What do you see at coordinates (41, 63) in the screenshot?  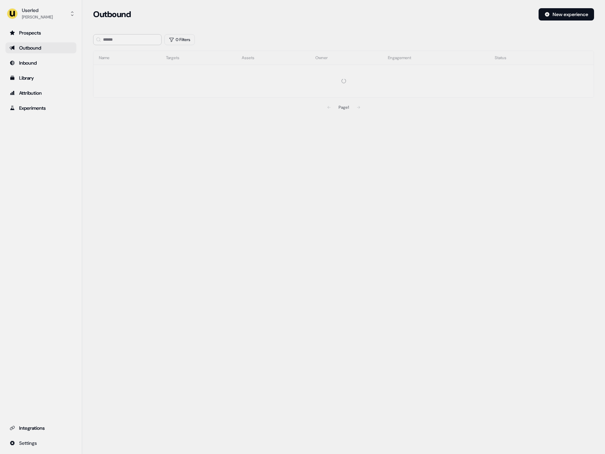 I see `div: Inbound` at bounding box center [41, 63].